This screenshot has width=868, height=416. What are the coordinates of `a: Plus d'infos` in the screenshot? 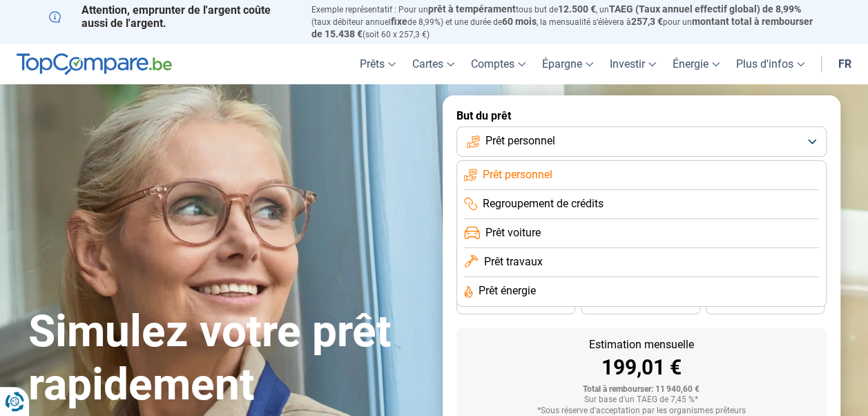 It's located at (770, 63).